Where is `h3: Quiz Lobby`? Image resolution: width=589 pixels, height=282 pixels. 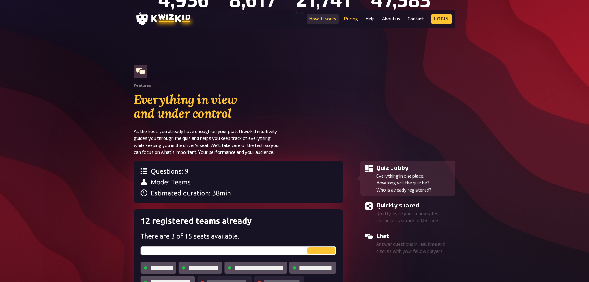 h3: Quiz Lobby is located at coordinates (415, 168).